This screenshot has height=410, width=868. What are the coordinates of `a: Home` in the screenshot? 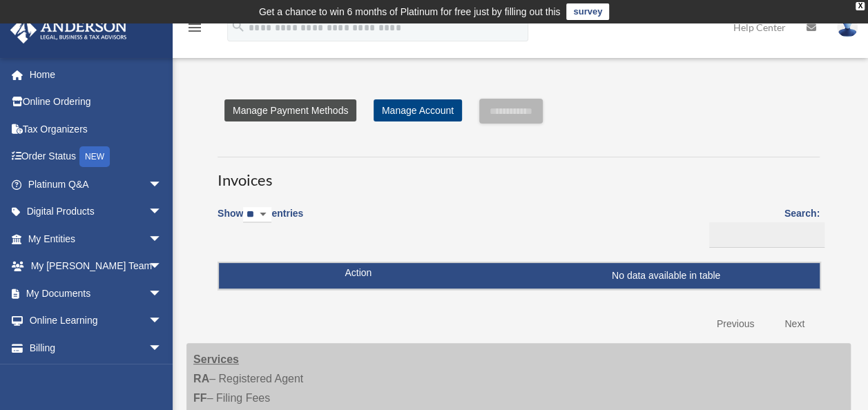 It's located at (96, 74).